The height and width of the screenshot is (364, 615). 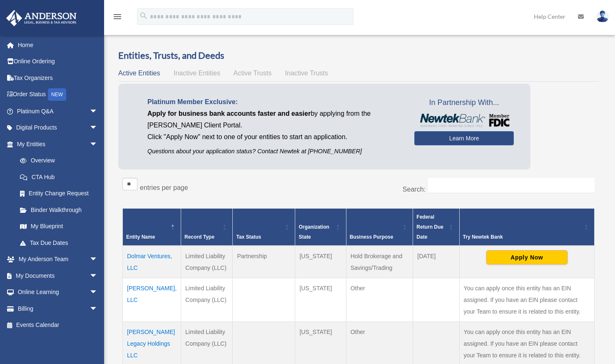 I want to click on th: Business Purpose: Activate to sort, so click(x=379, y=227).